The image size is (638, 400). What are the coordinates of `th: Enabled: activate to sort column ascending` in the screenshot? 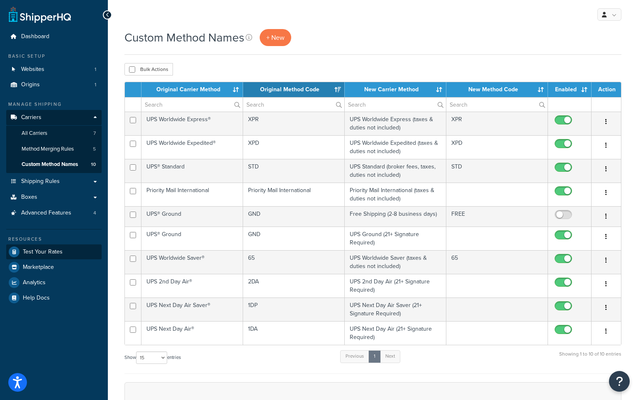 It's located at (569, 90).